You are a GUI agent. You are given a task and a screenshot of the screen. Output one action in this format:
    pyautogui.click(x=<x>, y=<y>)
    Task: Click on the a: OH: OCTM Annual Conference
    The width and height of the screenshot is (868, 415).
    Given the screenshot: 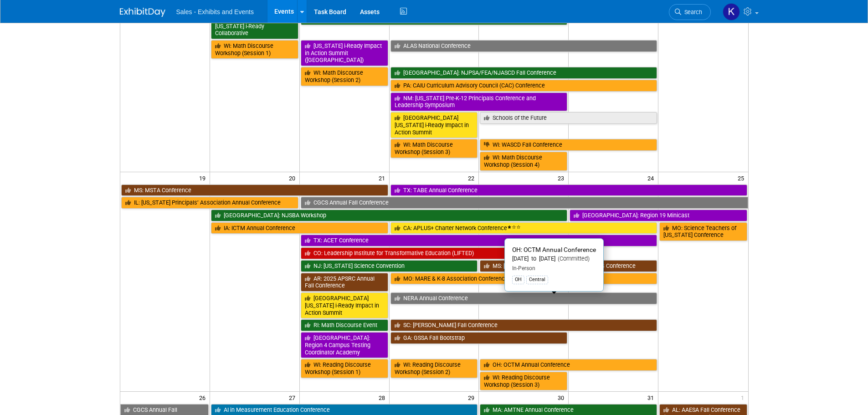 What is the action you would take?
    pyautogui.click(x=568, y=365)
    